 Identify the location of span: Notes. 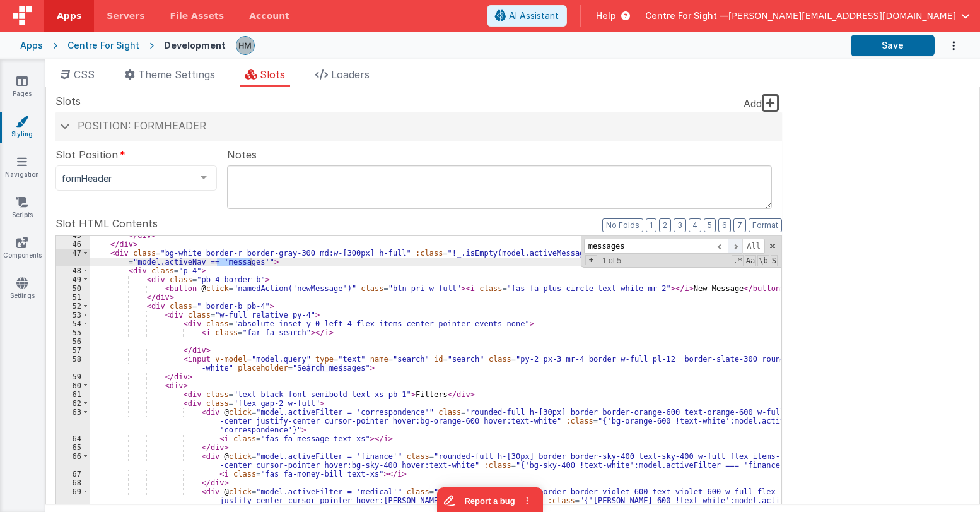
(242, 154).